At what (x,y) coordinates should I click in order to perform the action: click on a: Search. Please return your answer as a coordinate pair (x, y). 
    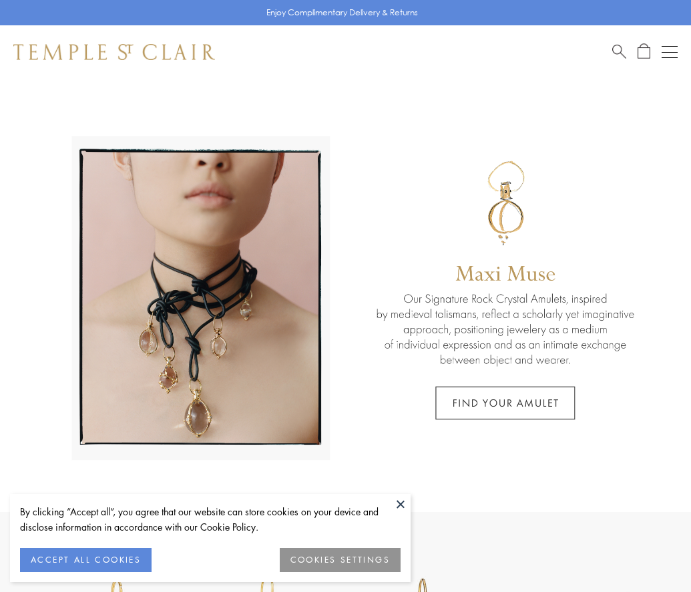
    Looking at the image, I should click on (619, 51).